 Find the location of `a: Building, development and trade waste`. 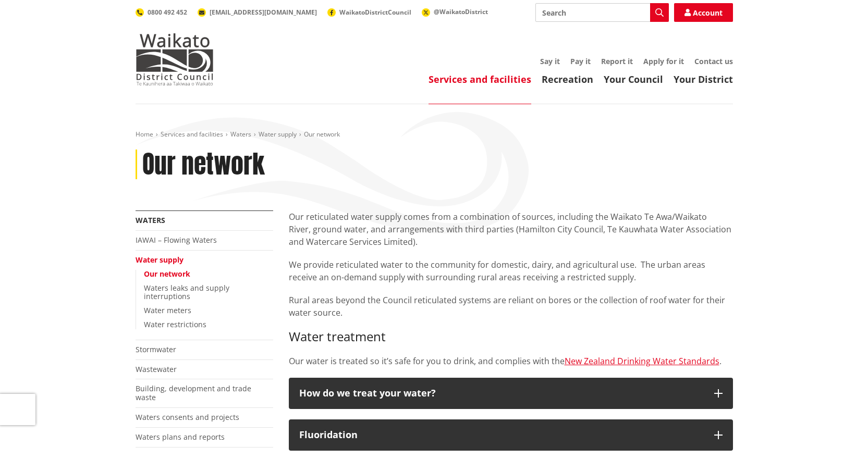

a: Building, development and trade waste is located at coordinates (193, 393).